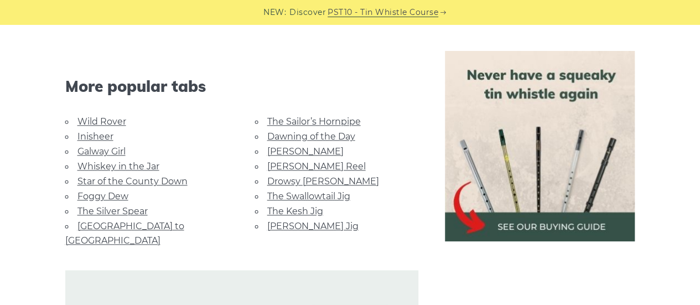 The height and width of the screenshot is (305, 700). Describe the element at coordinates (118, 166) in the screenshot. I see `a: Whiskey in the Jar` at that location.